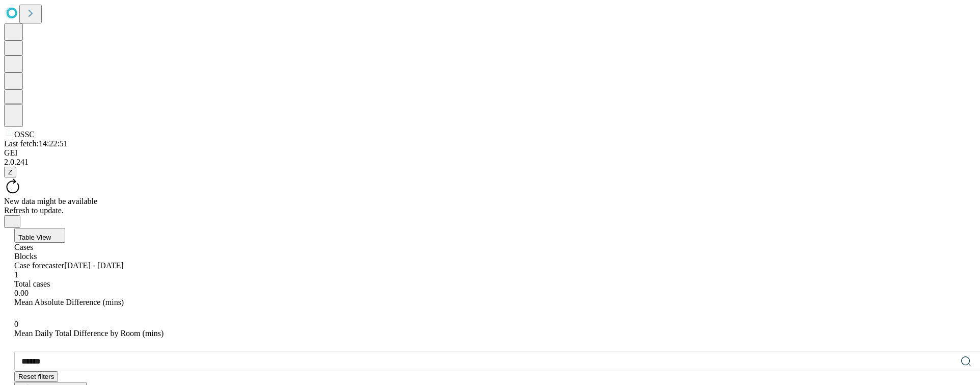 Image resolution: width=980 pixels, height=385 pixels. Describe the element at coordinates (24, 134) in the screenshot. I see `span: OSSC` at that location.